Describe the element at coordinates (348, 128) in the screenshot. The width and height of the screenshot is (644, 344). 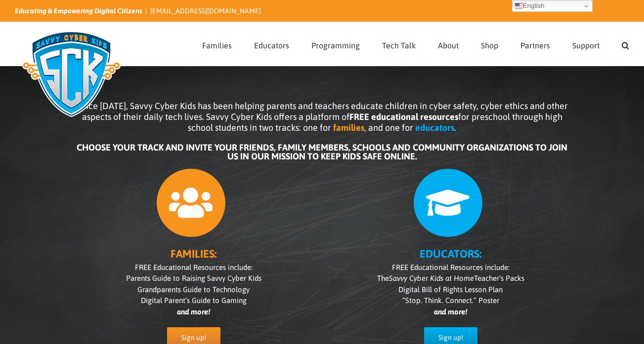
I see `b: families` at that location.